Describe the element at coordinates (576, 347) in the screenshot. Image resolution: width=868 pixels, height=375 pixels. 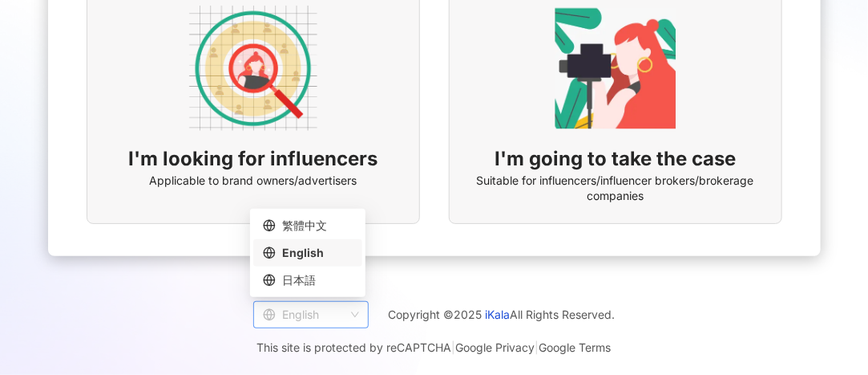
I see `a: Google Terms` at that location.